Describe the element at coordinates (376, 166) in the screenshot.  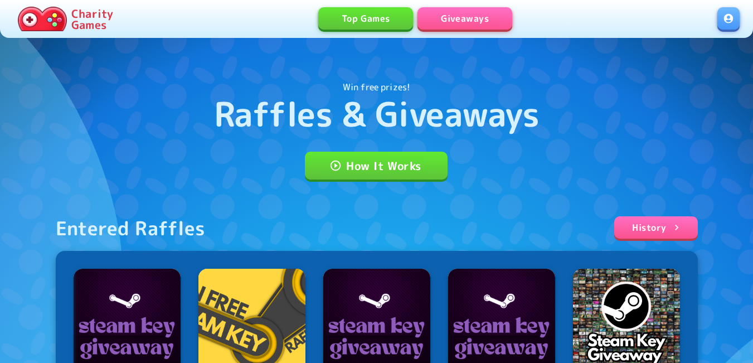
I see `a: How It Works` at that location.